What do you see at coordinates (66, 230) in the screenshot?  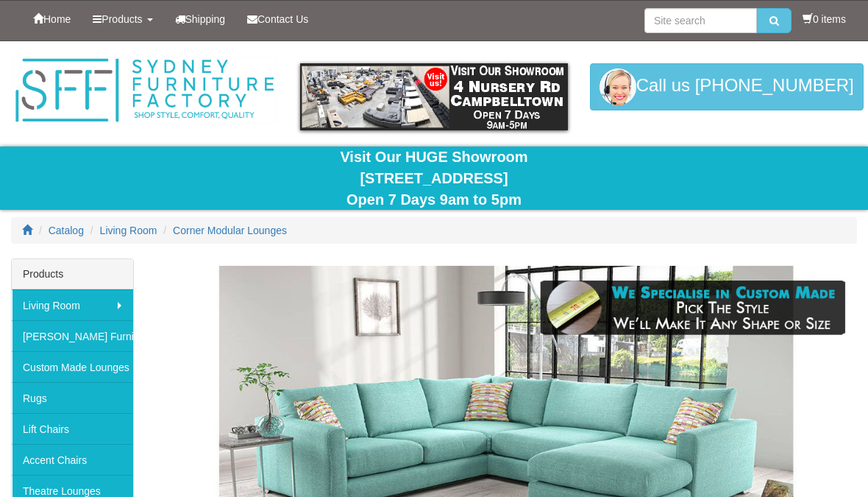 I see `span: Catalog` at bounding box center [66, 230].